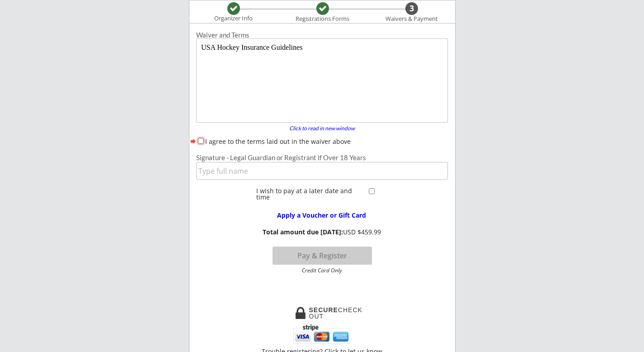 This screenshot has width=644, height=352. What do you see at coordinates (412, 9) in the screenshot?
I see `div: 3` at bounding box center [412, 9].